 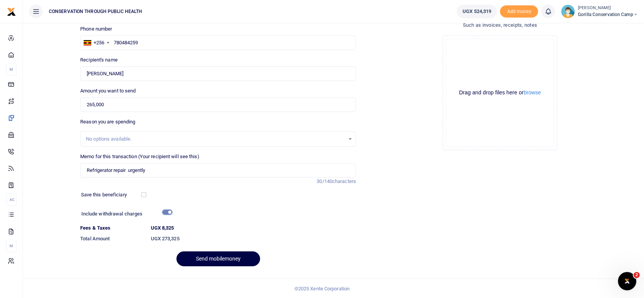 What do you see at coordinates (218, 258) in the screenshot?
I see `button: Send mobilemoney` at bounding box center [218, 258].